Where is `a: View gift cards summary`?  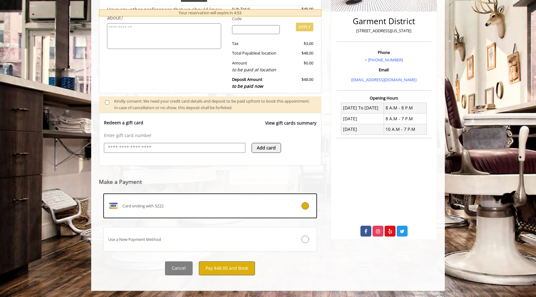 a: View gift cards summary is located at coordinates (290, 126).